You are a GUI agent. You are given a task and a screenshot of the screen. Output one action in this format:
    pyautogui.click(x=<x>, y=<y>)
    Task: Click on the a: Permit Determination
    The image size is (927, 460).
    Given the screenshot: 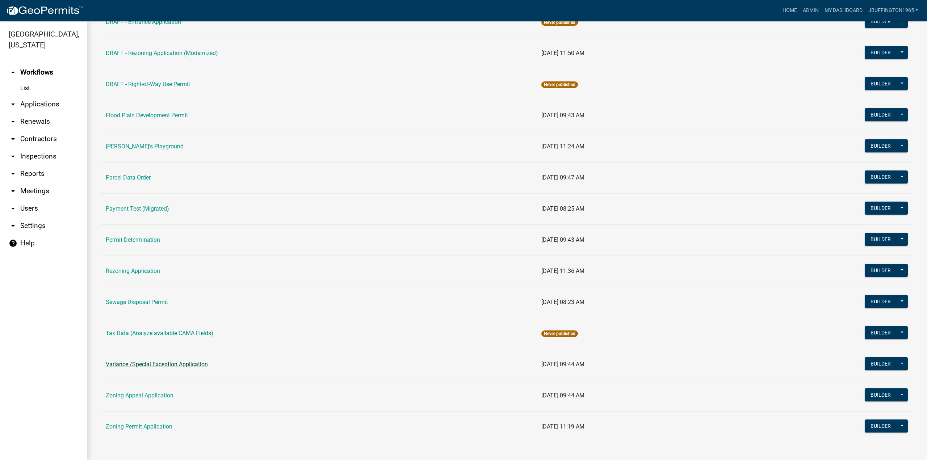 What is the action you would take?
    pyautogui.click(x=133, y=240)
    